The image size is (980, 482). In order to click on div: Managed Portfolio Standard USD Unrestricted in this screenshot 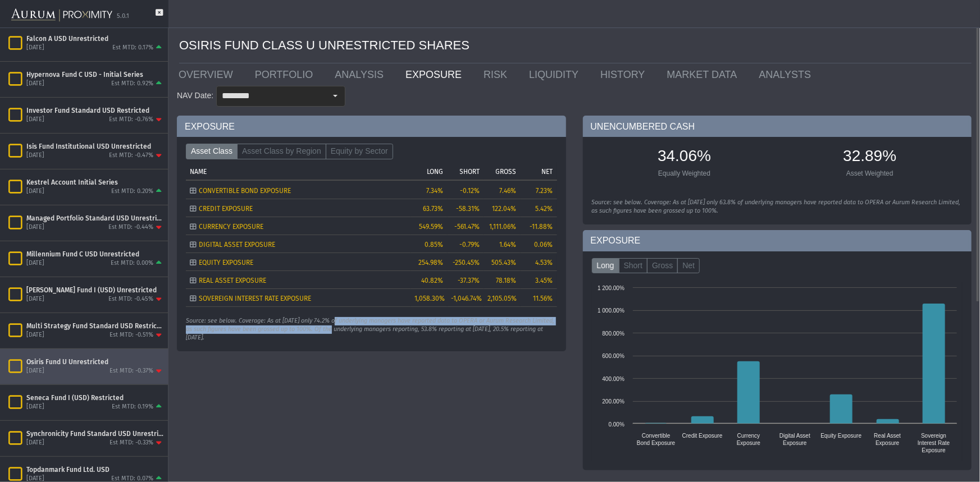, I will do `click(95, 218)`.